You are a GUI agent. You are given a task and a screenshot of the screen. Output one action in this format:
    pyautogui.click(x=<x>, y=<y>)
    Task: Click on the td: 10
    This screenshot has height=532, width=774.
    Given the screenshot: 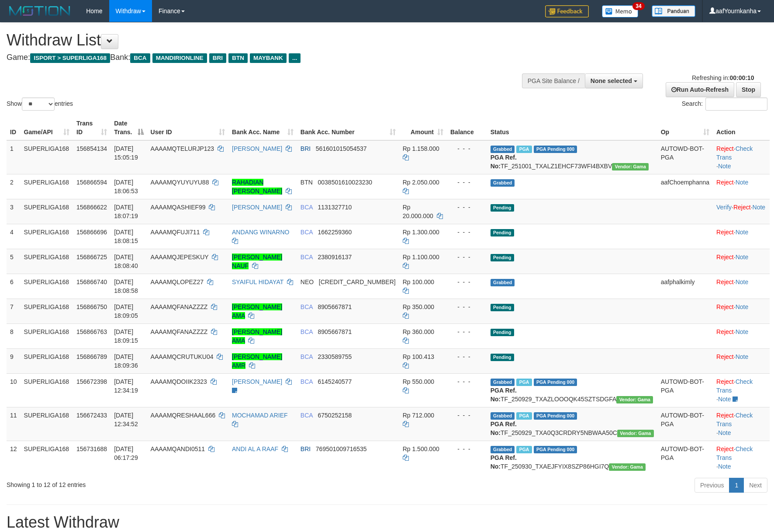 What is the action you would take?
    pyautogui.click(x=13, y=390)
    